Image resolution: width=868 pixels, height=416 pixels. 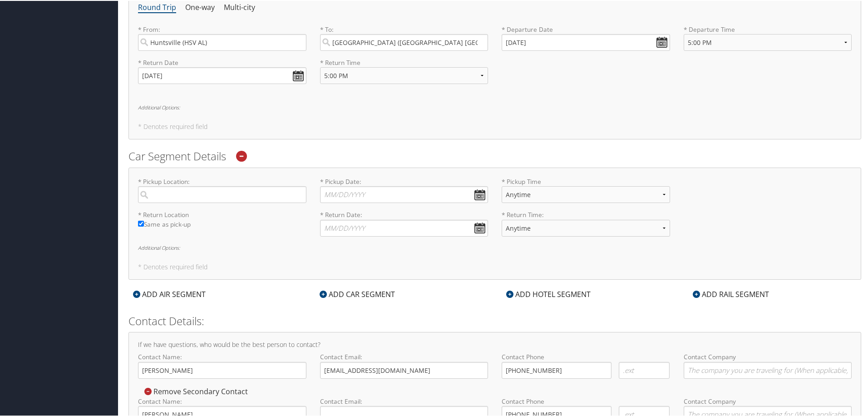 I want to click on input: * Pickup Date:, so click(x=404, y=193).